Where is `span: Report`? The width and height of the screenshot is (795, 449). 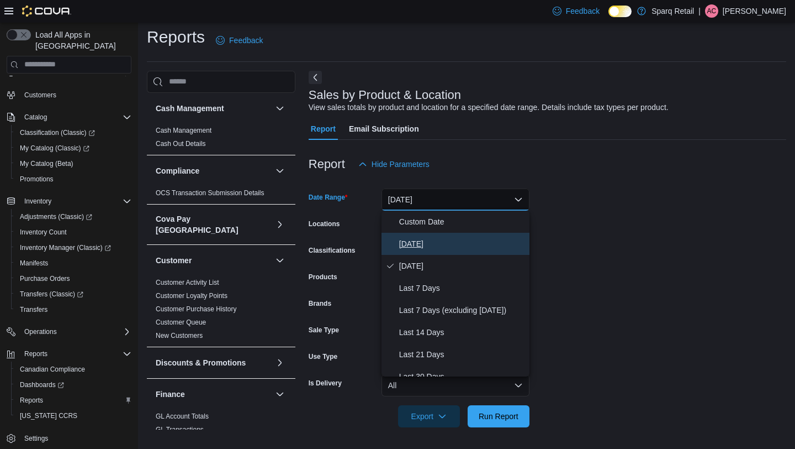 span: Report is located at coordinates (323, 129).